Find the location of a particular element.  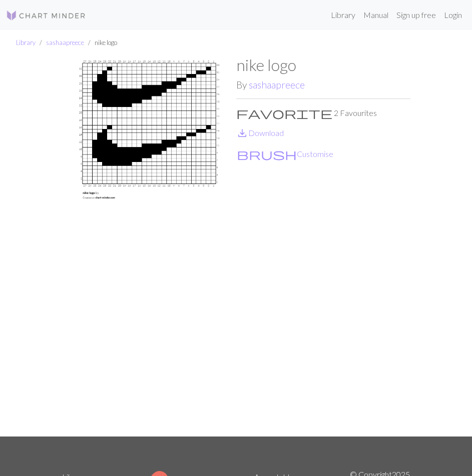

i: Customise is located at coordinates (267, 154).